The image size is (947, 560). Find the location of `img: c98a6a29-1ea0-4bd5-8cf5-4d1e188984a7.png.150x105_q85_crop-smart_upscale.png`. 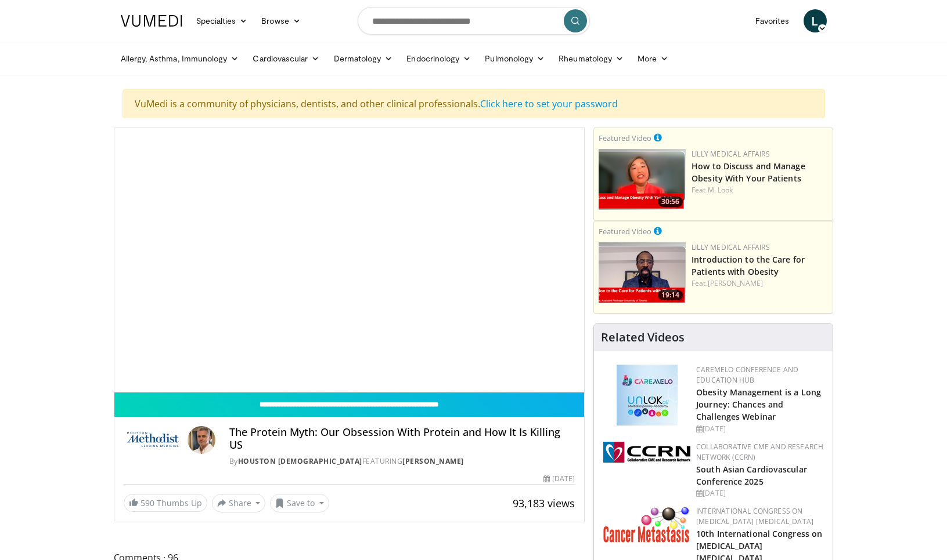

img: c98a6a29-1ea0-4bd5-8cf5-4d1e188984a7.png.150x105_q85_crop-smart_upscale.png is located at coordinates (642, 179).